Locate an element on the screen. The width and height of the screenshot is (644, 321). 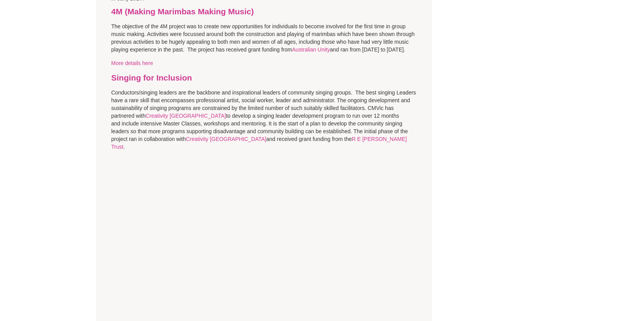
a: Singing for Inclusion is located at coordinates (152, 77).